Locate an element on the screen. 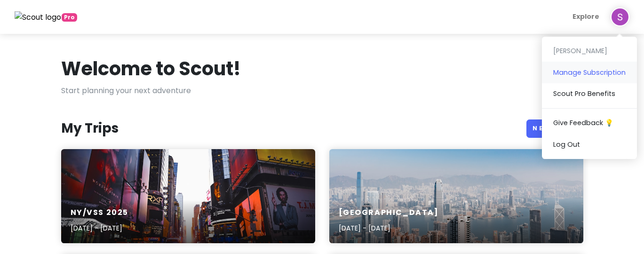 The width and height of the screenshot is (644, 254). a: Scout Pro Benefits is located at coordinates (589, 93).